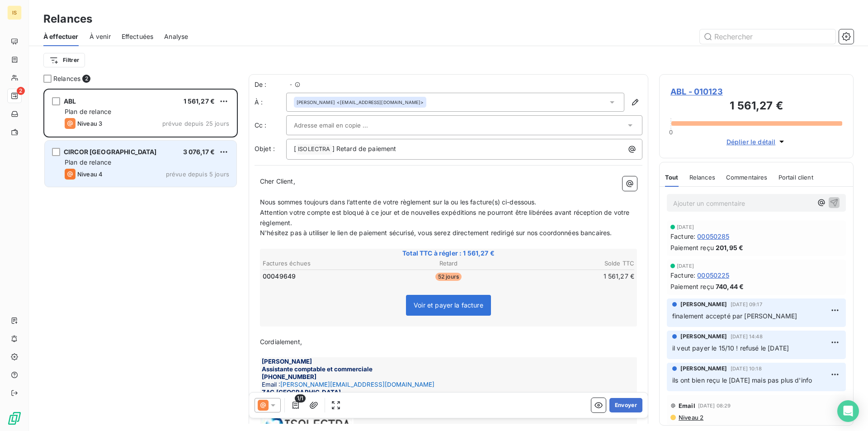 Image resolution: width=868 pixels, height=431 pixels. Describe the element at coordinates (271, 84) in the screenshot. I see `span: De :` at that location.